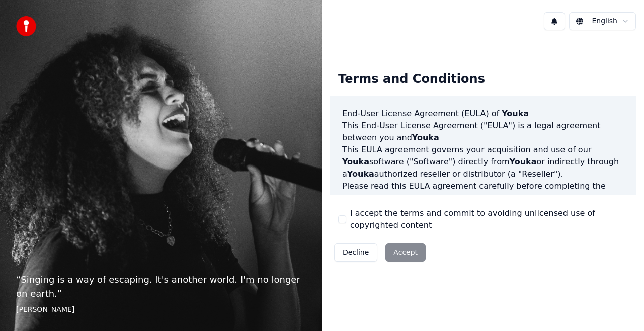 This screenshot has width=644, height=331. Describe the element at coordinates (483, 131) in the screenshot. I see `p: This End-User License Agreement ("EULA") is a legal agreement between you and` at that location.